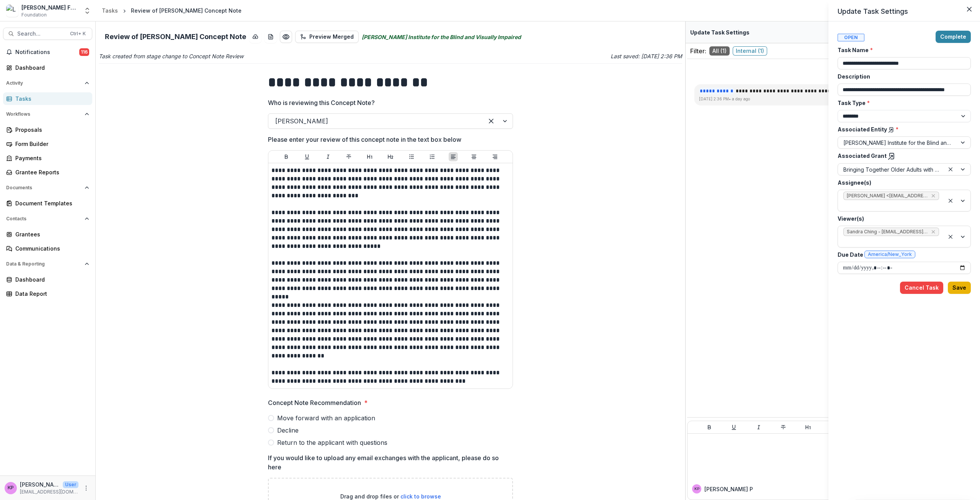  Describe the element at coordinates (890, 254) in the screenshot. I see `span: America/New_York` at that location.